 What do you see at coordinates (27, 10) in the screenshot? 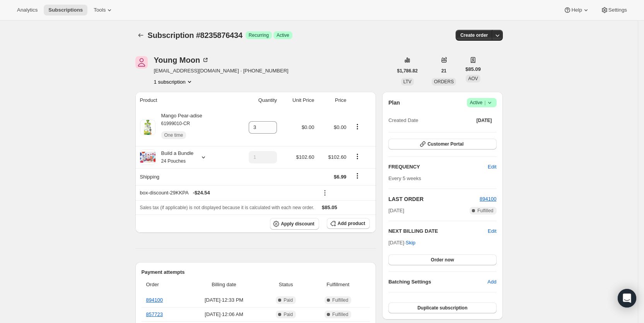
I see `button: Analytics` at bounding box center [27, 10].